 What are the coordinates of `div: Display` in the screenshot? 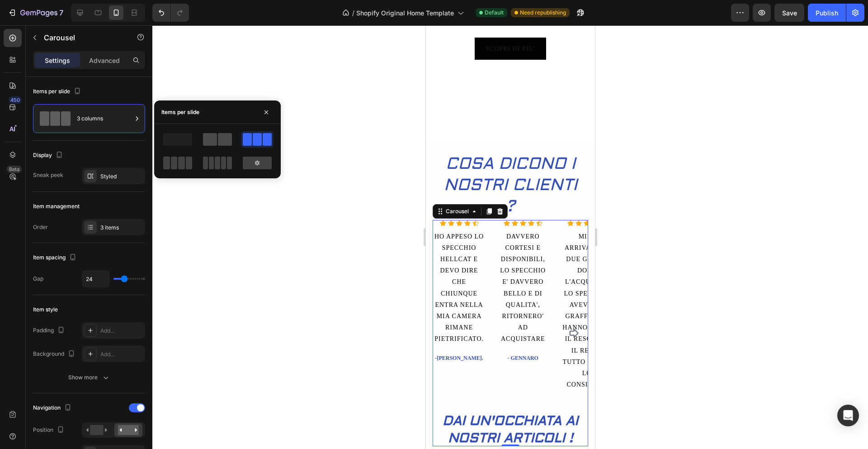 It's located at (49, 155).